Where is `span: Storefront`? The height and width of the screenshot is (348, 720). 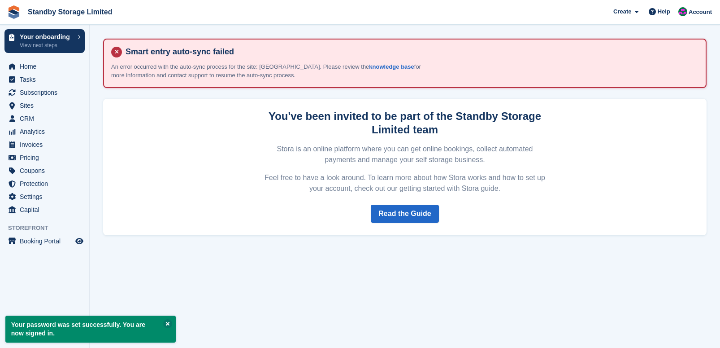
span: Storefront is located at coordinates (48, 228).